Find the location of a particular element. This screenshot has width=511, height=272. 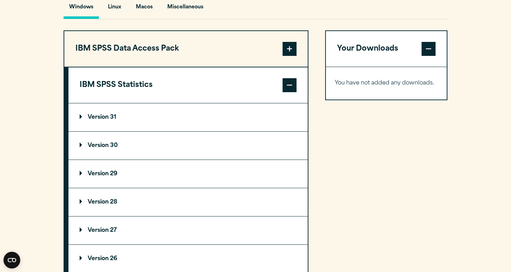

summary: Version 30 is located at coordinates (188, 146).